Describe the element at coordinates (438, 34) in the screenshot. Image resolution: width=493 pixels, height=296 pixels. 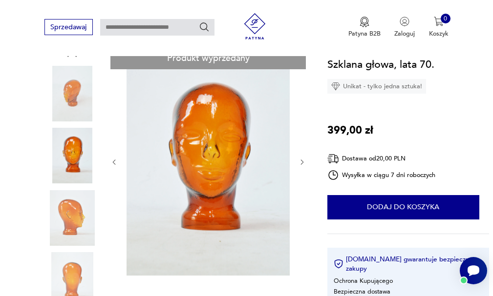
I see `p: Koszyk` at that location.